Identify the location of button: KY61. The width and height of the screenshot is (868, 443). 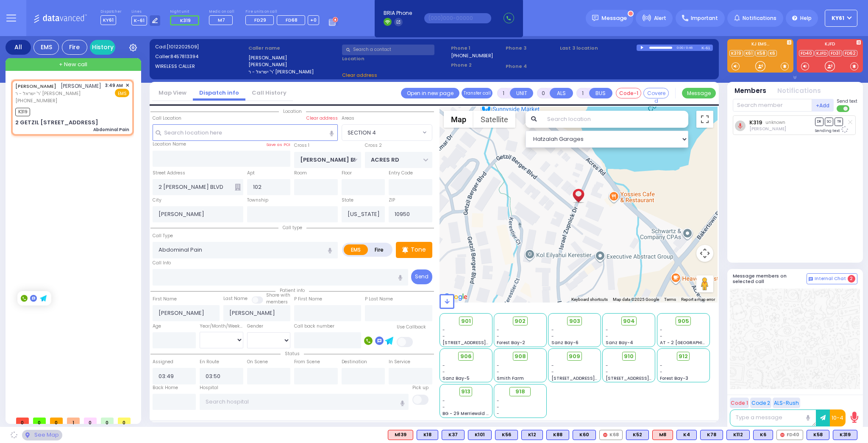
(841, 19).